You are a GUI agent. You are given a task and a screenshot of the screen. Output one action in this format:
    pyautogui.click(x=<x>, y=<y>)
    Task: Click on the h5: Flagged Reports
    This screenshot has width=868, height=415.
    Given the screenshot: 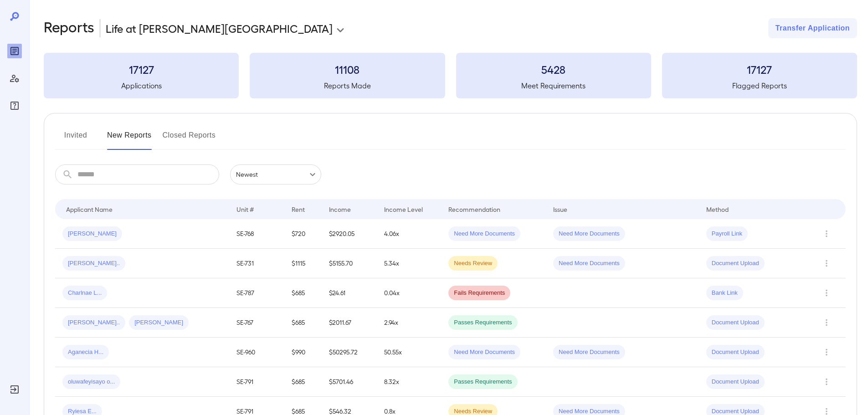 What is the action you would take?
    pyautogui.click(x=760, y=86)
    